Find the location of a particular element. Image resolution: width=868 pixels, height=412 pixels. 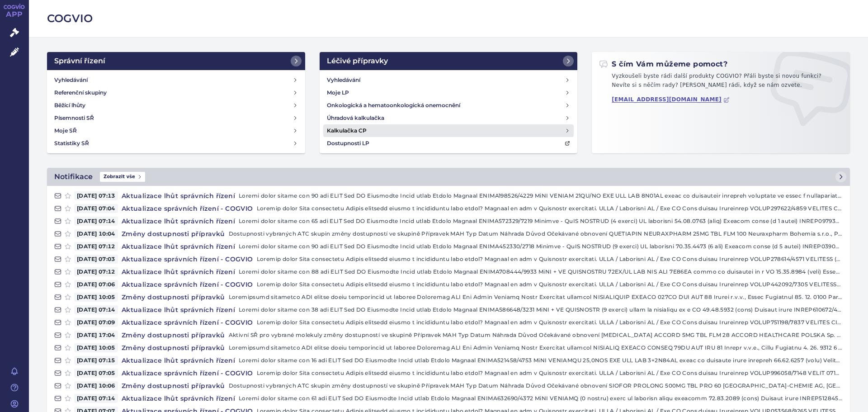

span: Zobrazit vše is located at coordinates (123, 177).